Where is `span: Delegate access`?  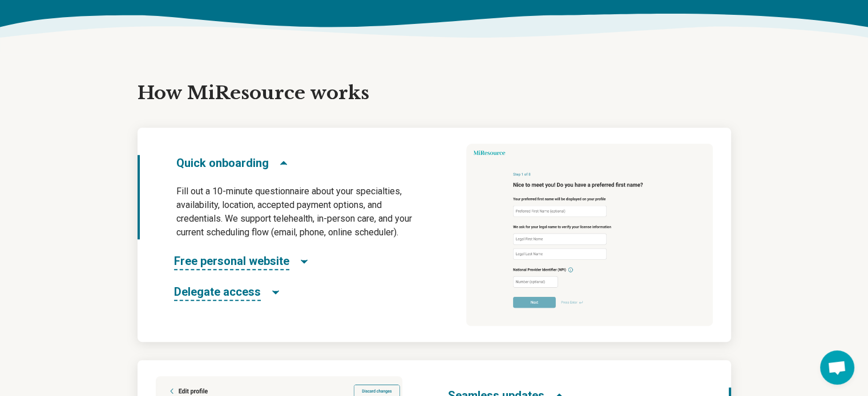
span: Delegate access is located at coordinates (218, 292).